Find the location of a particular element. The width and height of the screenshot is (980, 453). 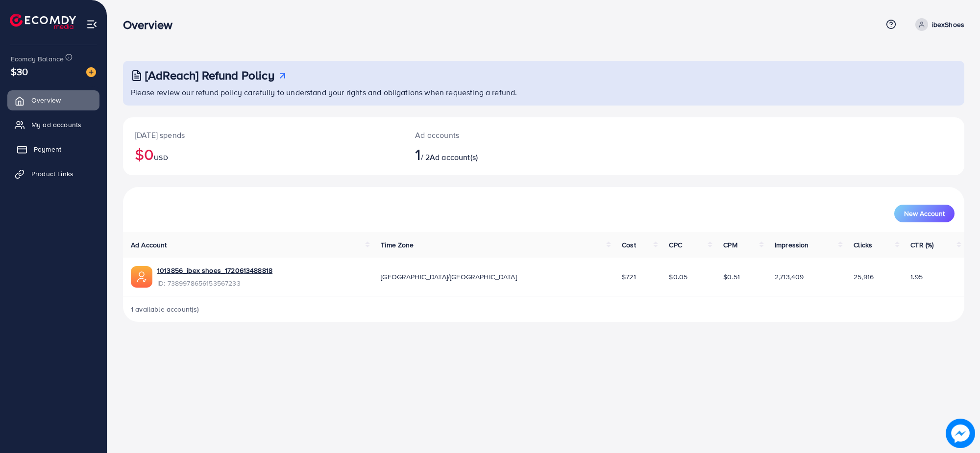

span: 1 is located at coordinates (417, 154).